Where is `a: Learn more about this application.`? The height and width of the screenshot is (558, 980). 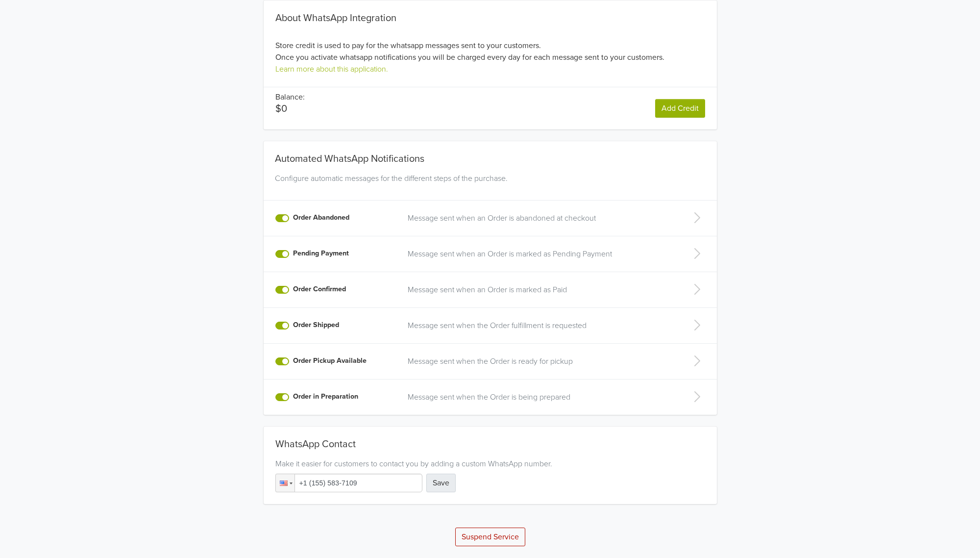
a: Learn more about this application. is located at coordinates (332, 69).